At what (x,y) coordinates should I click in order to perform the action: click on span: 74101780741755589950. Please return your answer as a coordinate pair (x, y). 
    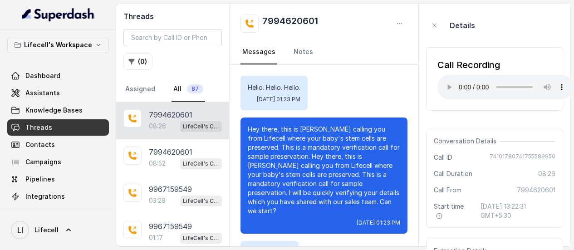
    Looking at the image, I should click on (522, 157).